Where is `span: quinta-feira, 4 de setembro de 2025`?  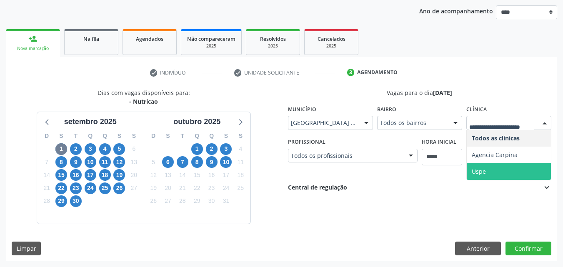 span: quinta-feira, 4 de setembro de 2025 is located at coordinates (105, 149).